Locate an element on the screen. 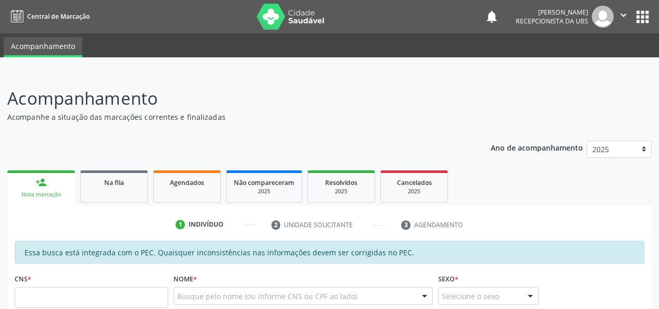  p: Acompanhamento is located at coordinates (233, 98).